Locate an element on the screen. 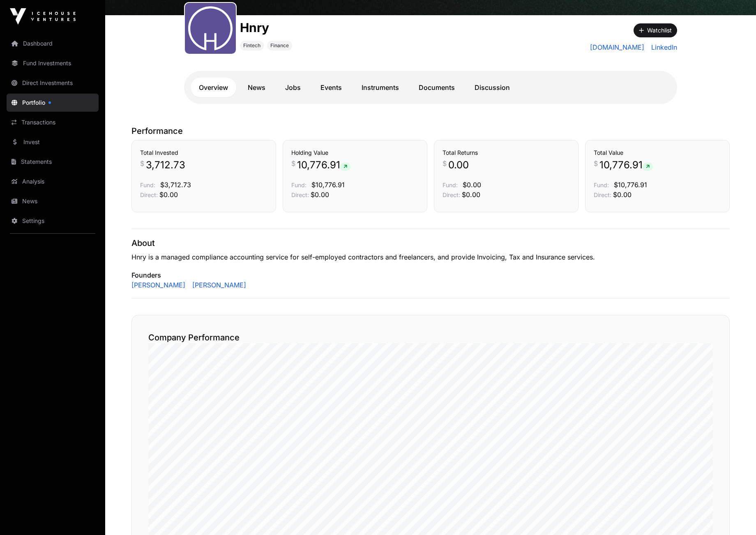 This screenshot has width=756, height=535. span: 0.00 is located at coordinates (459, 165).